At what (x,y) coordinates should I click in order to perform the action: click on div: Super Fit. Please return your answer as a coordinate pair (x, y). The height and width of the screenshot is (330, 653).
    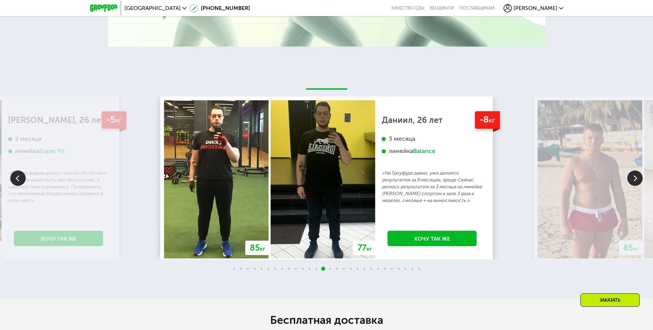
    Looking at the image, I should click on (52, 151).